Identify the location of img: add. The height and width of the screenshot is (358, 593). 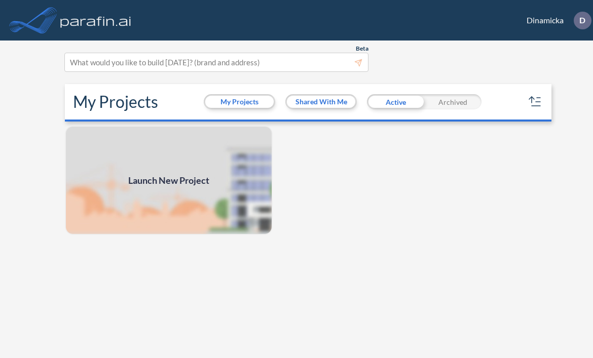
(169, 180).